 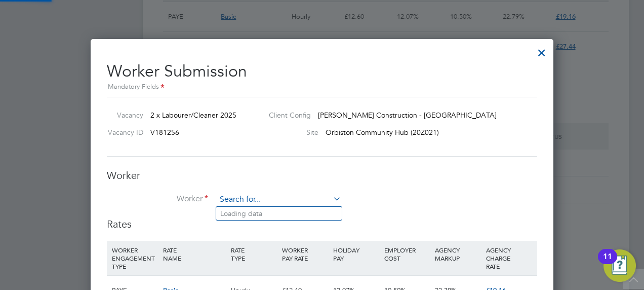 What do you see at coordinates (322, 224) in the screenshot?
I see `h3: Rates` at bounding box center [322, 224].